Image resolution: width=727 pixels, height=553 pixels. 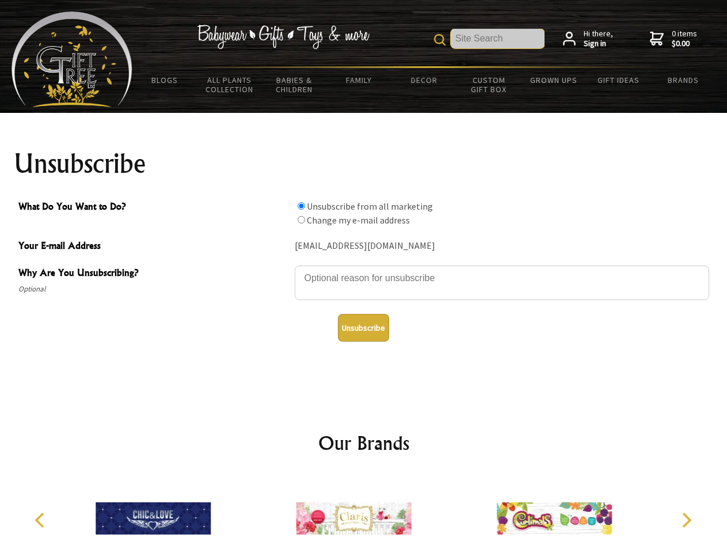 I want to click on a: 0 items$0.00, so click(x=674, y=39).